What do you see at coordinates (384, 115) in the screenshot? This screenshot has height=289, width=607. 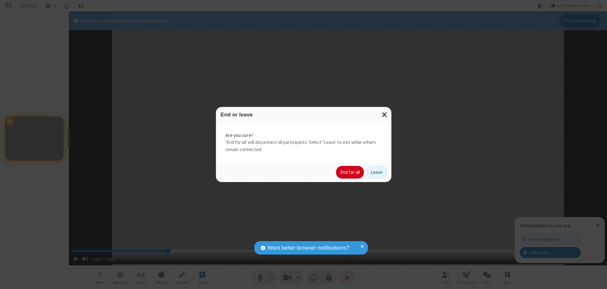 I see `button: Close modal` at bounding box center [384, 115].